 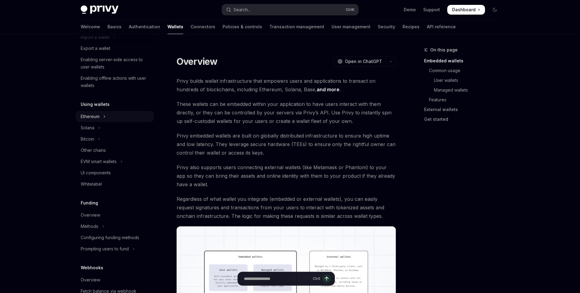 I want to click on button: Send message, so click(x=327, y=279).